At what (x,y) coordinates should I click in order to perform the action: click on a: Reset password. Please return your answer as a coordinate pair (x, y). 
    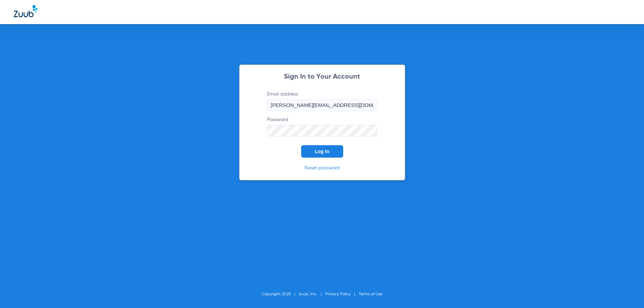
    Looking at the image, I should click on (322, 168).